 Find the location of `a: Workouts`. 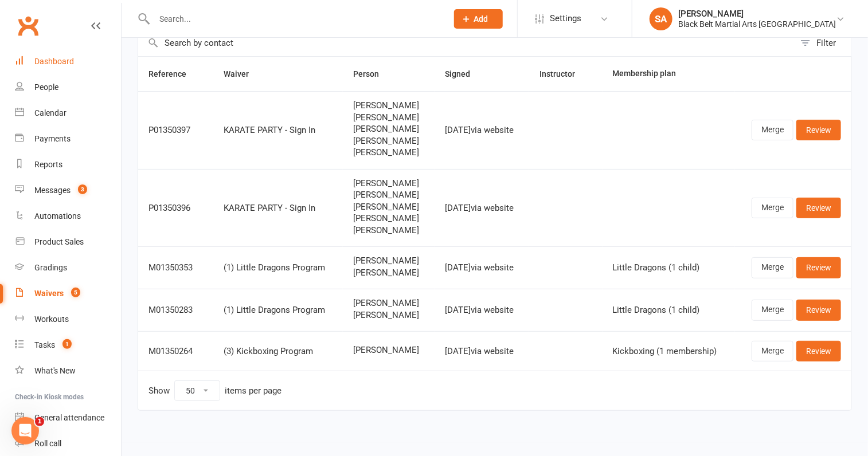

a: Workouts is located at coordinates (68, 319).